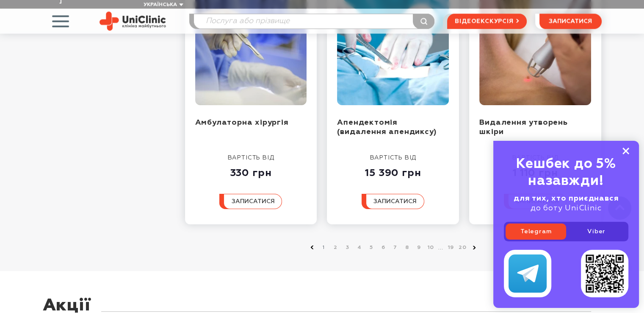  I want to click on a: Амбулаторна хірургія, so click(242, 122).